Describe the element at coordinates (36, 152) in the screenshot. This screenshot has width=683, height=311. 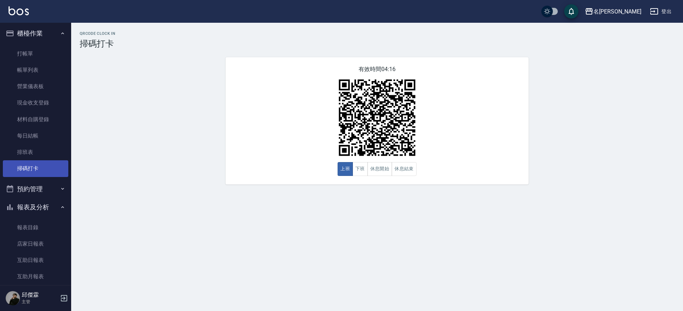
I see `a: 排班表` at that location.